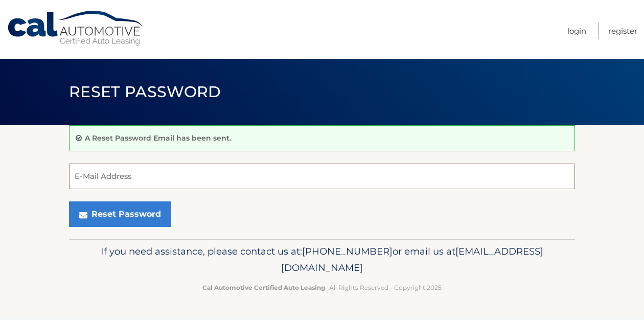  Describe the element at coordinates (158, 138) in the screenshot. I see `p: A Reset Password Email has been sent.` at that location.